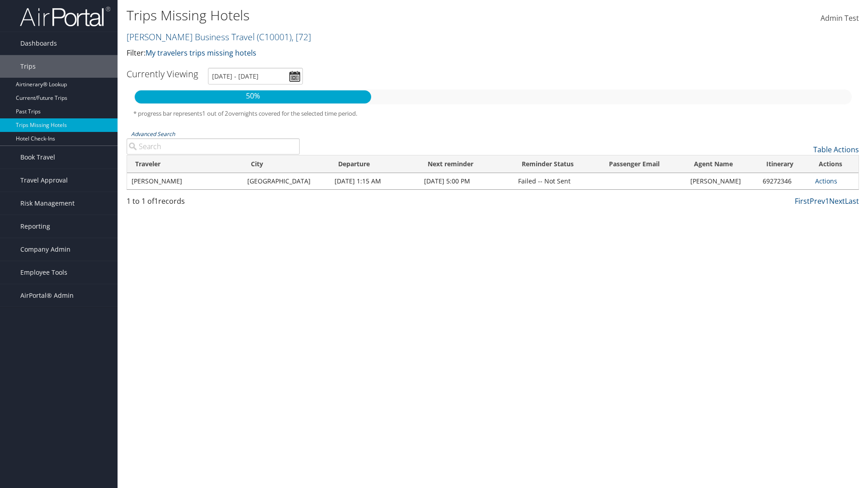 The image size is (868, 488). What do you see at coordinates (213, 146) in the screenshot?
I see `input: Advanced Search` at bounding box center [213, 146].